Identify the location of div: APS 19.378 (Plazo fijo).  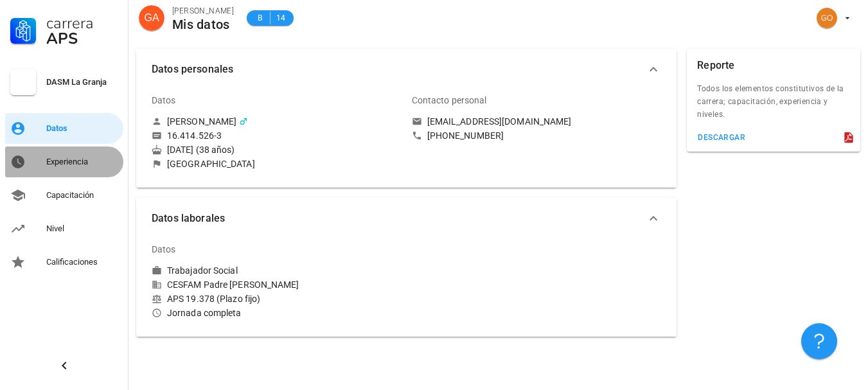
(276, 299).